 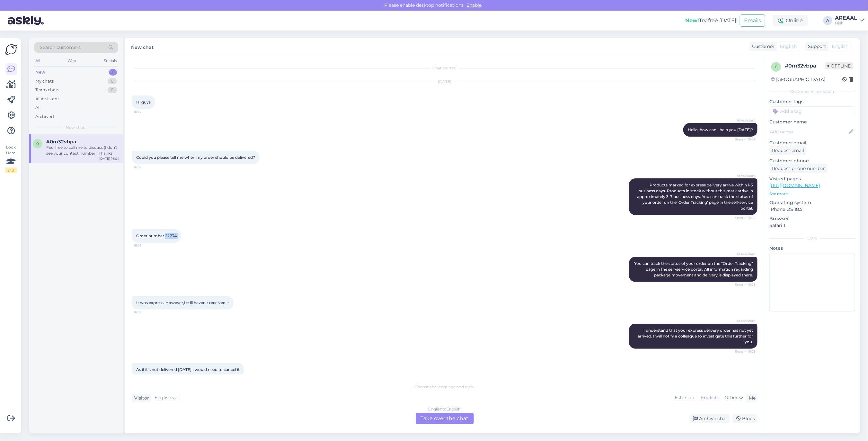 What do you see at coordinates (40, 72) in the screenshot?
I see `div: New` at bounding box center [40, 72].